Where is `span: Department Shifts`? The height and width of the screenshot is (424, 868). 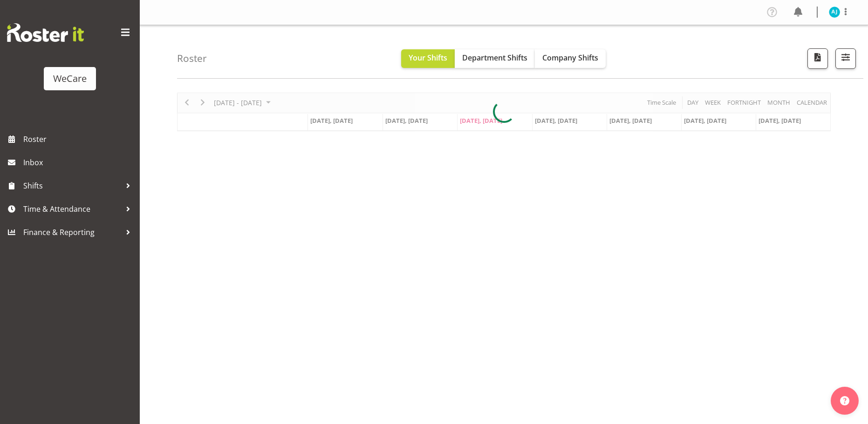 span: Department Shifts is located at coordinates (495, 58).